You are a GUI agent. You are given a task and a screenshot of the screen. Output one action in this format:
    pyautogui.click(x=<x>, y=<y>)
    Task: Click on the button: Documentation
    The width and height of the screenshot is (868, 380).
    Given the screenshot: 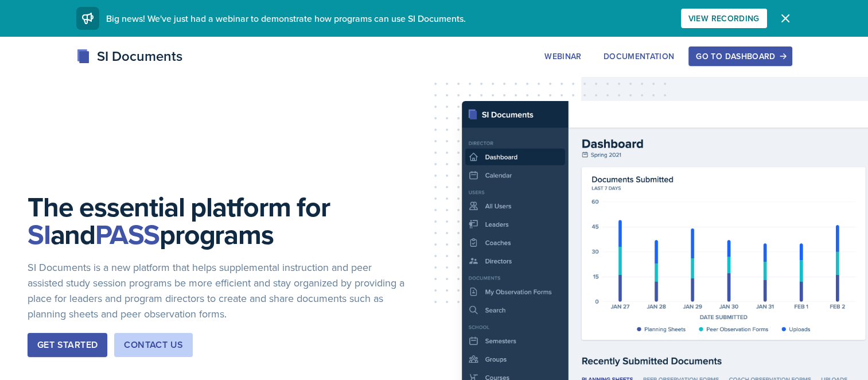 What is the action you would take?
    pyautogui.click(x=639, y=56)
    